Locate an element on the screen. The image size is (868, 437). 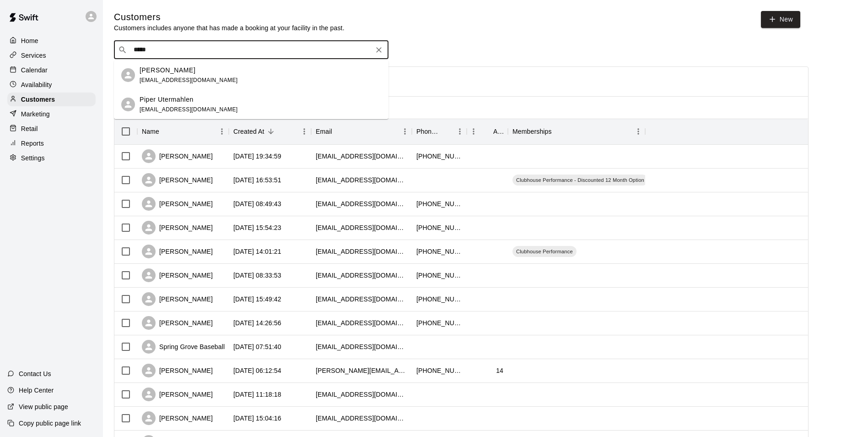
div: +17179169291 is located at coordinates (439, 204).